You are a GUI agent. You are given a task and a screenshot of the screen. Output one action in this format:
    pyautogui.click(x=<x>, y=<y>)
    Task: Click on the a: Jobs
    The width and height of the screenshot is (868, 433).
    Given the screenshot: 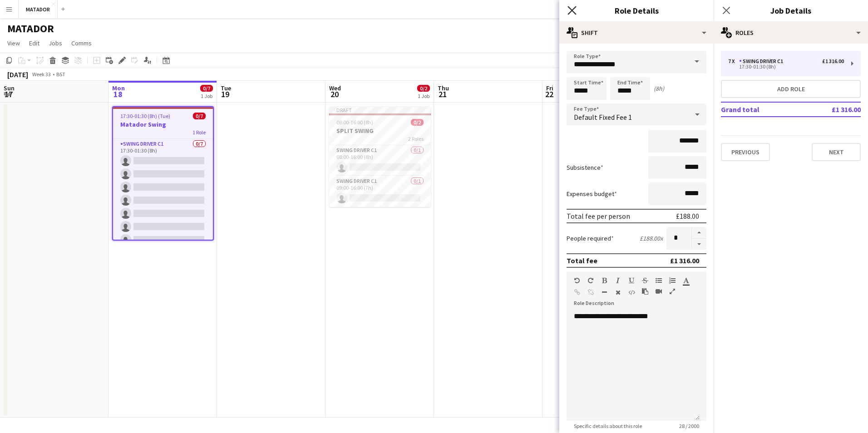 What is the action you would take?
    pyautogui.click(x=56, y=43)
    